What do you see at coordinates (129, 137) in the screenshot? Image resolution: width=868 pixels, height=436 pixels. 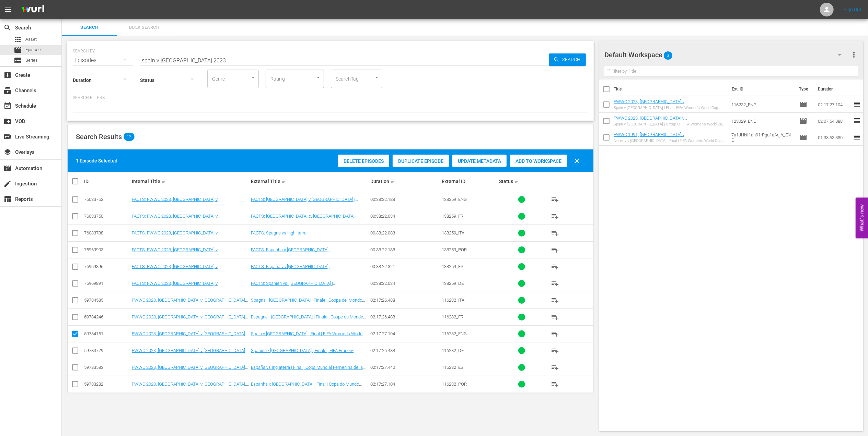 I see `span: 12` at bounding box center [129, 137].